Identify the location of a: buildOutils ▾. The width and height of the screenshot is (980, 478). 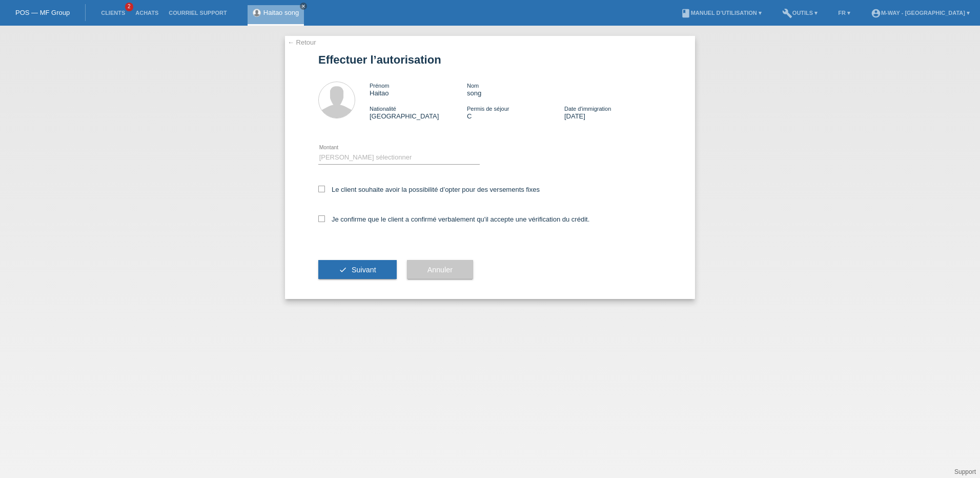
(800, 13).